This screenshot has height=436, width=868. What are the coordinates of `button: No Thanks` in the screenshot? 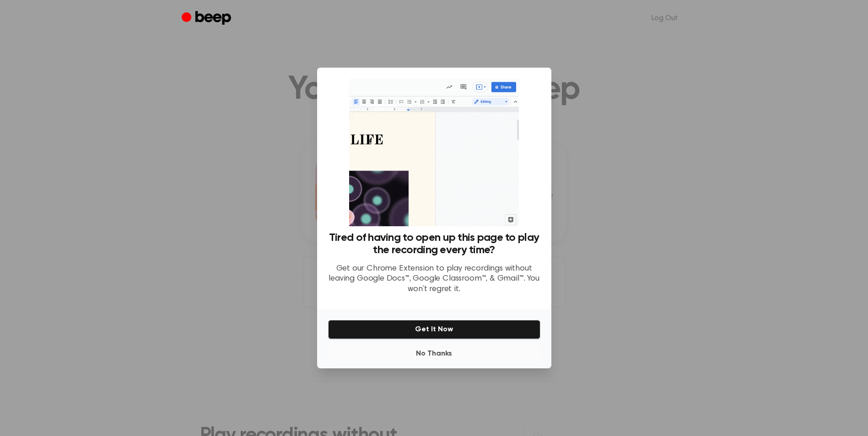 It's located at (434, 354).